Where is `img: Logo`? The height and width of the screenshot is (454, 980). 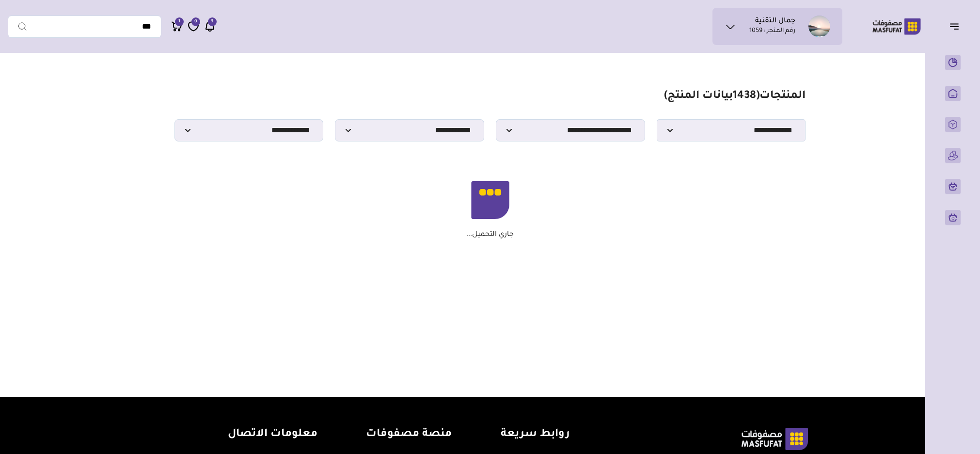 img: Logo is located at coordinates (897, 26).